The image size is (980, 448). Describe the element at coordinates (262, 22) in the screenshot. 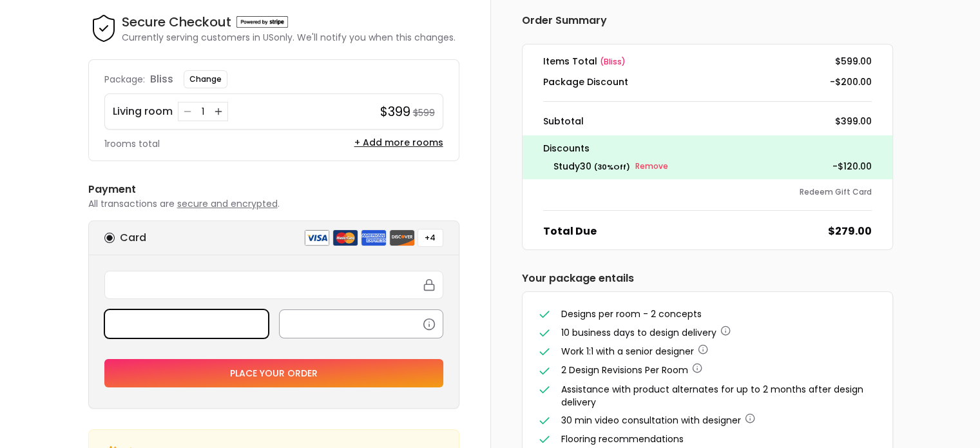

I see `img: Powered by stripe` at that location.